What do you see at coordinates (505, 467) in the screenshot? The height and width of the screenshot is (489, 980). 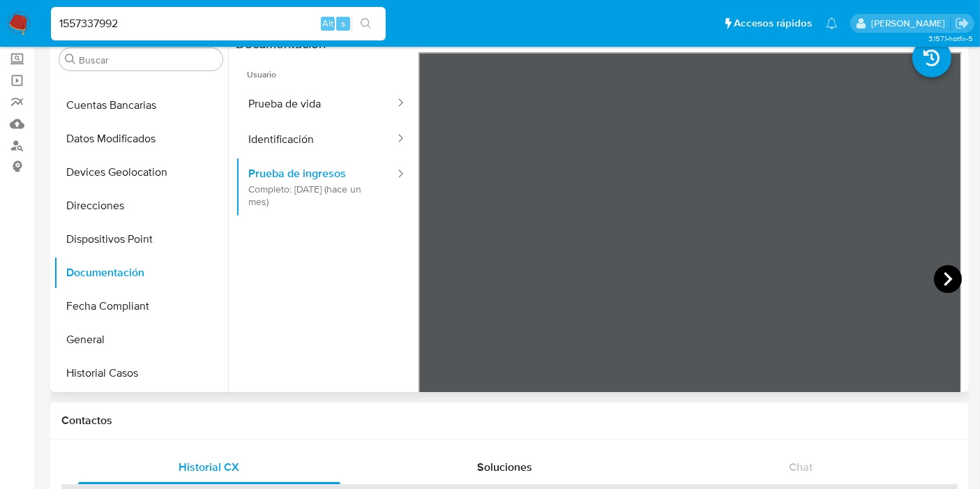 I see `span: Soluciones` at bounding box center [505, 467].